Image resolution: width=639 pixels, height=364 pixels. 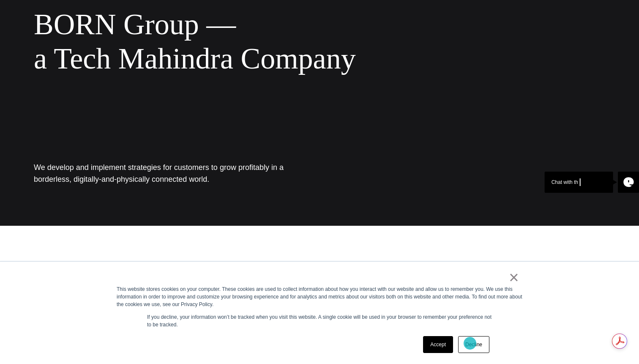 I want to click on p: If you decline, your information won’t be tracked when you visit this website. A single cookie wi..., so click(x=319, y=321).